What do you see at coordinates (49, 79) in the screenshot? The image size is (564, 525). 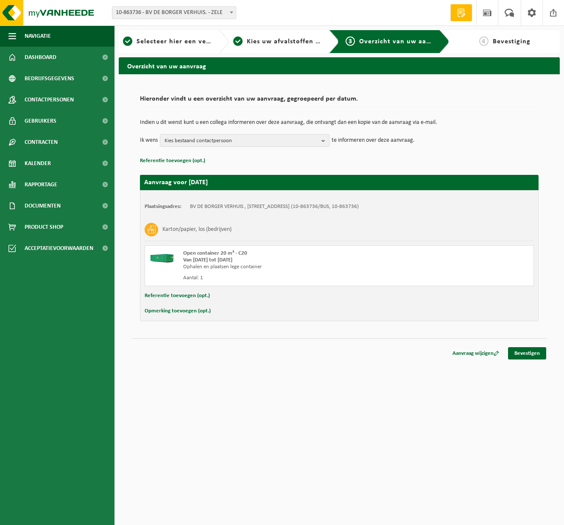 I see `span: Bedrijfsgegevens` at bounding box center [49, 79].